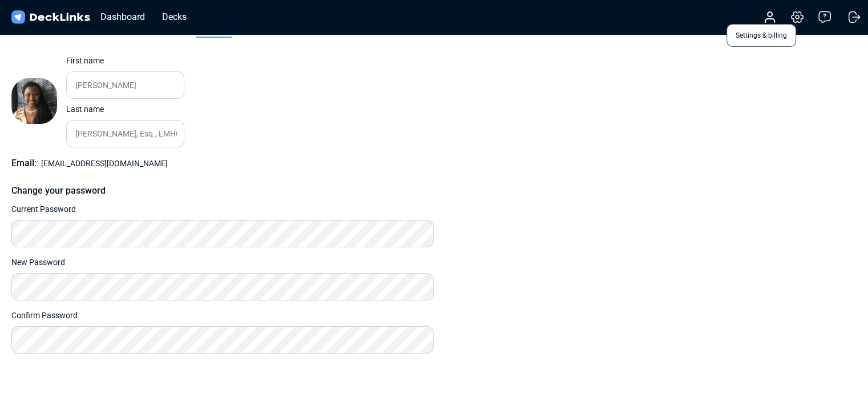  What do you see at coordinates (123, 61) in the screenshot?
I see `div: First name` at bounding box center [123, 61].